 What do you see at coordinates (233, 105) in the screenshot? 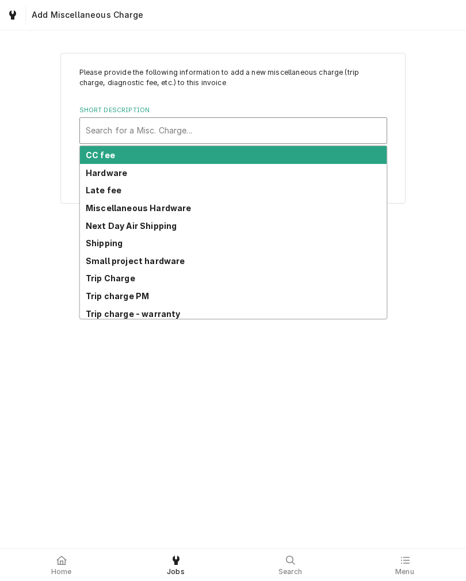
I see `div: Line Item Create/Update Form` at bounding box center [233, 105].